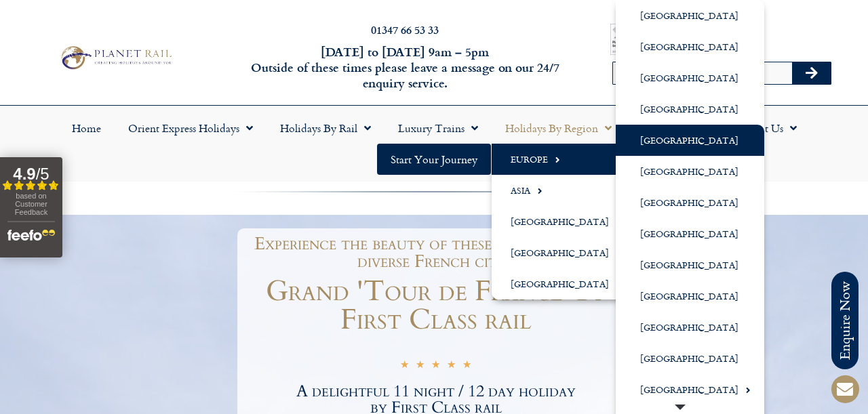 The width and height of the screenshot is (868, 414). I want to click on a: Europe, so click(562, 159).